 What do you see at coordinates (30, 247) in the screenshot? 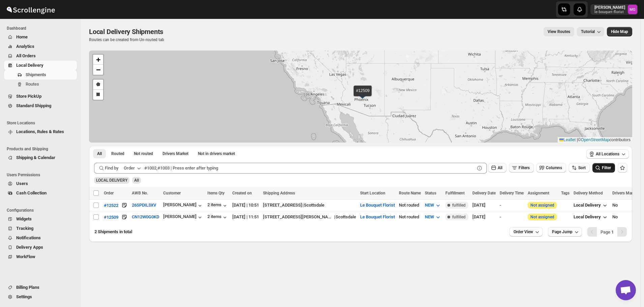
I see `span: Delivery Apps` at bounding box center [30, 247].